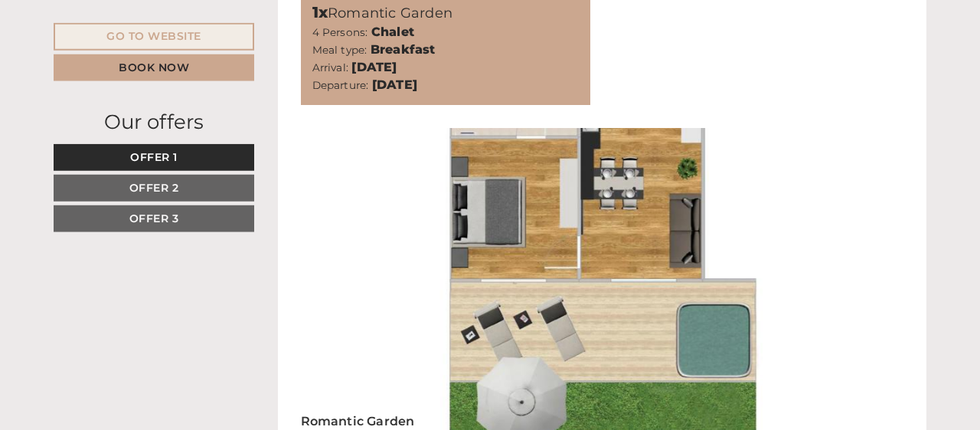  I want to click on div: Our offers, so click(153, 122).